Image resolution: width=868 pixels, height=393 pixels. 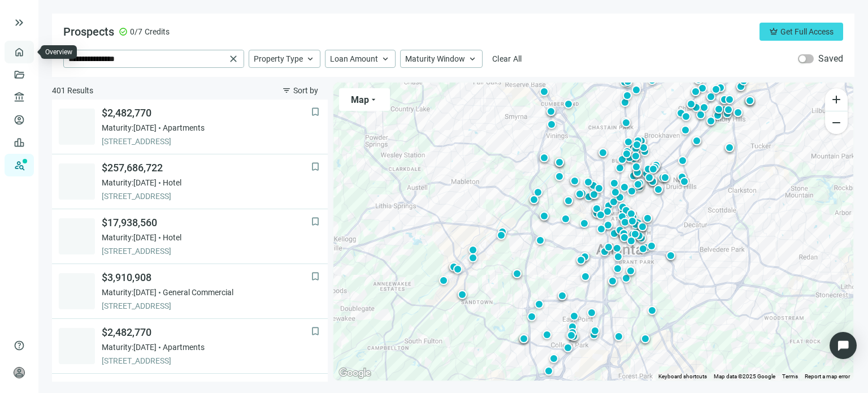 I want to click on span: person, so click(x=20, y=373).